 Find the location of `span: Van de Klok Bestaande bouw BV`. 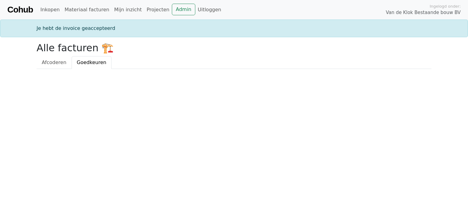

span: Van de Klok Bestaande bouw BV is located at coordinates (424, 13).